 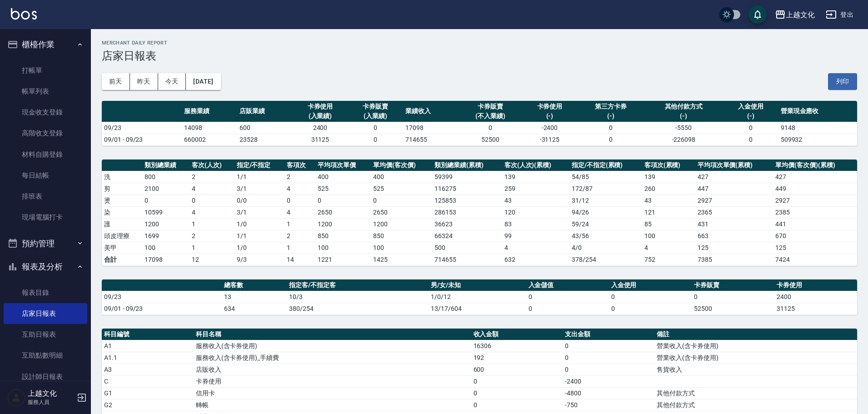 What do you see at coordinates (650, 285) in the screenshot?
I see `th: 入金使用` at bounding box center [650, 285].